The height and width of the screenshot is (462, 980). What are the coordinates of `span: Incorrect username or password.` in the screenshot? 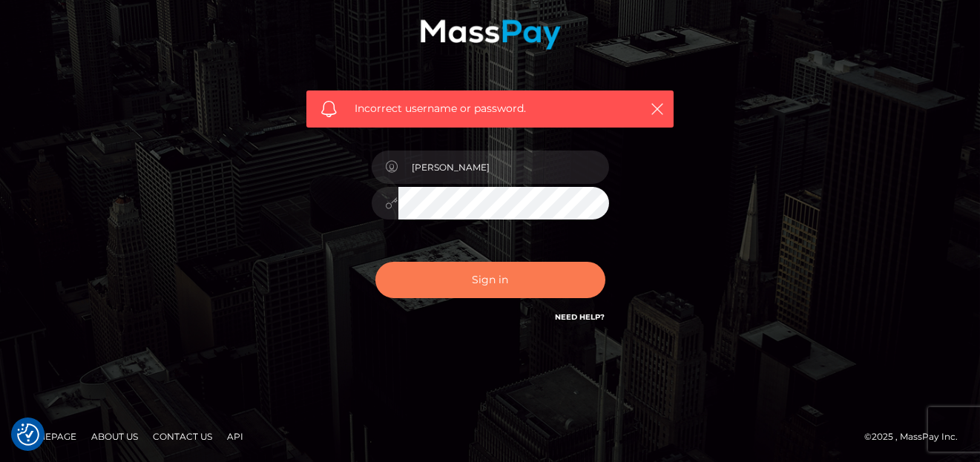 It's located at (490, 108).